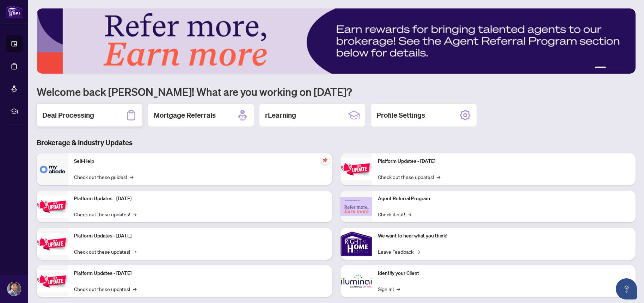  I want to click on button: 3, so click(610, 68).